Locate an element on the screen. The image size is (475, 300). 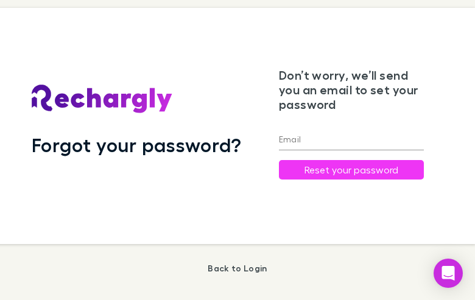
h3: Don’t worry, we’ll send you an email to set your password is located at coordinates (351, 90).